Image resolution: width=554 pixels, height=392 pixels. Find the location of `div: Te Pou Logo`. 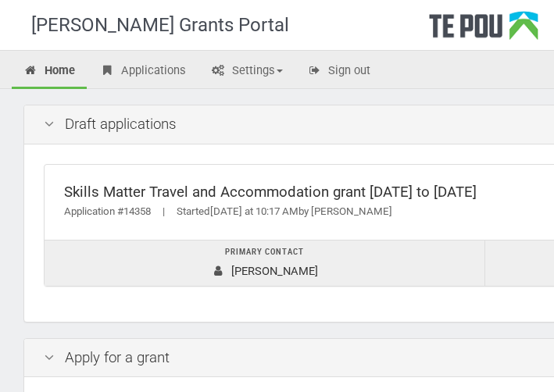

div: Te Pou Logo is located at coordinates (484, 31).